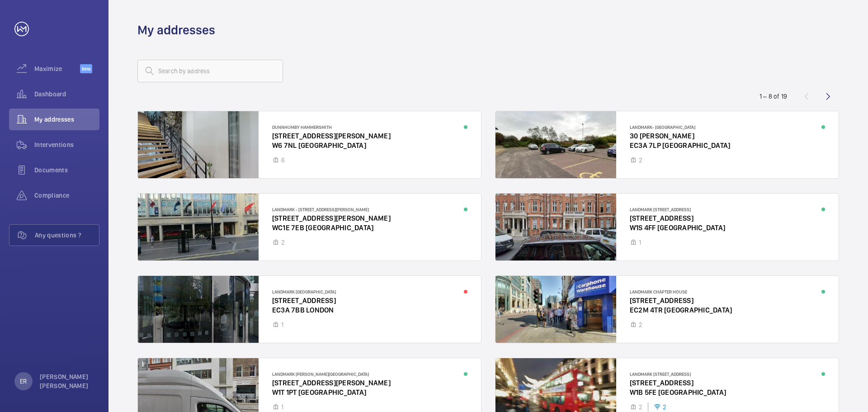 This screenshot has height=412, width=868. Describe the element at coordinates (210, 71) in the screenshot. I see `input: Search by address` at that location.